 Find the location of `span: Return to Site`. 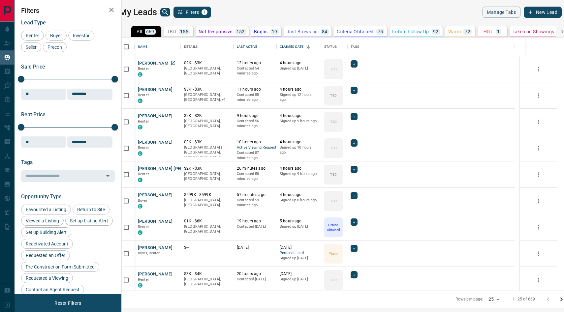

span: Return to Site is located at coordinates (91, 210).